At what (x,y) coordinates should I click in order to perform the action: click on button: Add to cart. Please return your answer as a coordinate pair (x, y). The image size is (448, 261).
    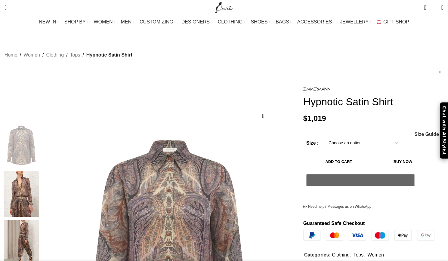
    Looking at the image, I should click on (339, 162).